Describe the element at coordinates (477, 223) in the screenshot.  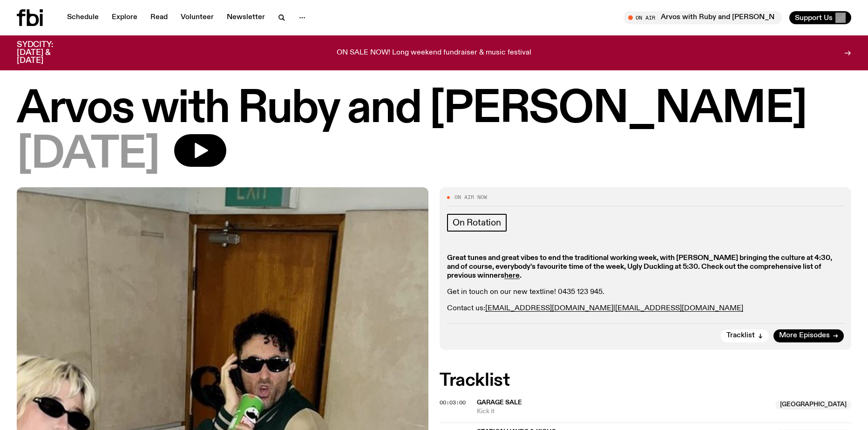
I see `span: On Rotation` at that location.